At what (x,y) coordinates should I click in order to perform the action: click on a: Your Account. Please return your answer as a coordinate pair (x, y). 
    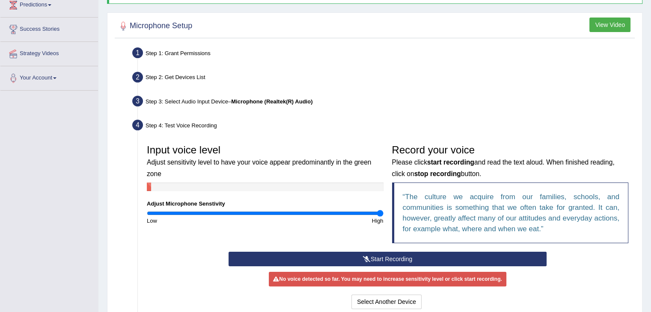
    Looking at the image, I should click on (49, 77).